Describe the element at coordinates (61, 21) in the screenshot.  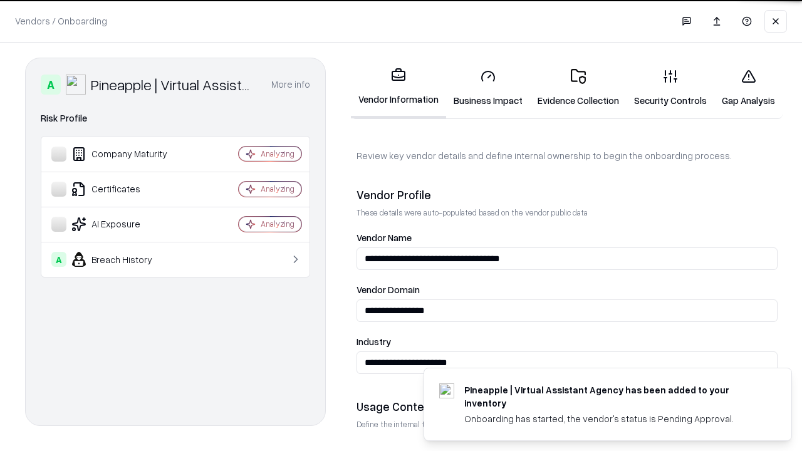
I see `p: Vendors / Onboarding` at that location.